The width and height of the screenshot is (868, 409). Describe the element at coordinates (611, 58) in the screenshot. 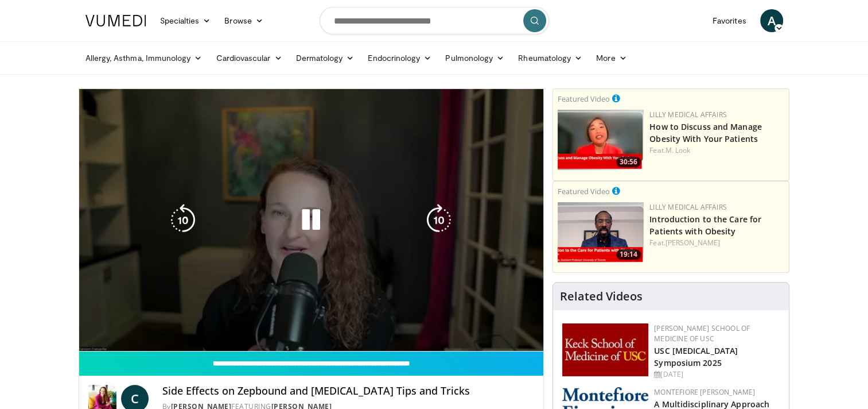

I see `a: More` at that location.